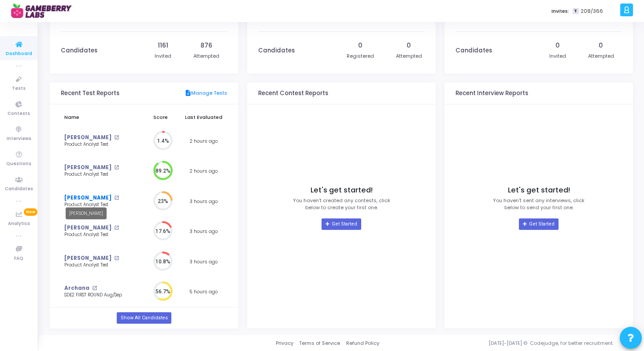  Describe the element at coordinates (341, 204) in the screenshot. I see `p: You haven’t created any contests, click below to create your first one.` at that location.